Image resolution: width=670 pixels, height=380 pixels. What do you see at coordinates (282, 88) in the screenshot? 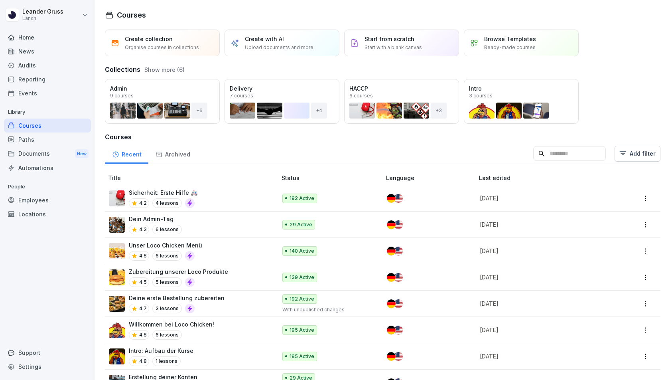
I see `p: Delivery` at bounding box center [282, 88].